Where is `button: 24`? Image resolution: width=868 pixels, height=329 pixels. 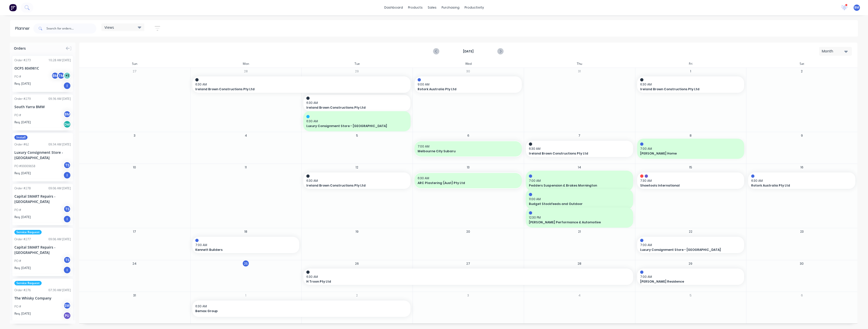 button: 24 is located at coordinates (134, 263).